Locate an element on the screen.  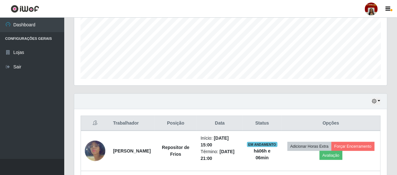
th: Trabalhador is located at coordinates (132, 123).